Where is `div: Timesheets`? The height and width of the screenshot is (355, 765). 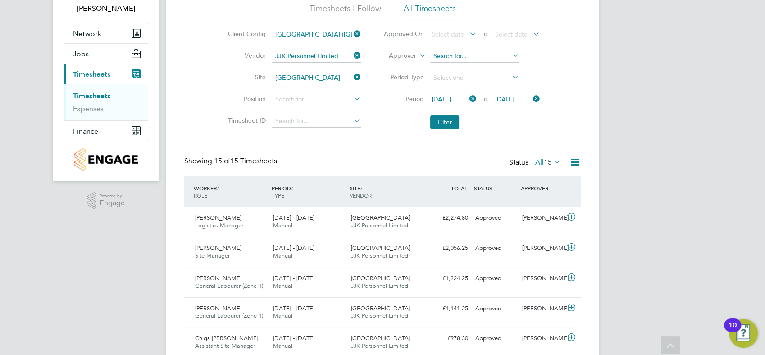
div: Timesheets is located at coordinates (106, 102).